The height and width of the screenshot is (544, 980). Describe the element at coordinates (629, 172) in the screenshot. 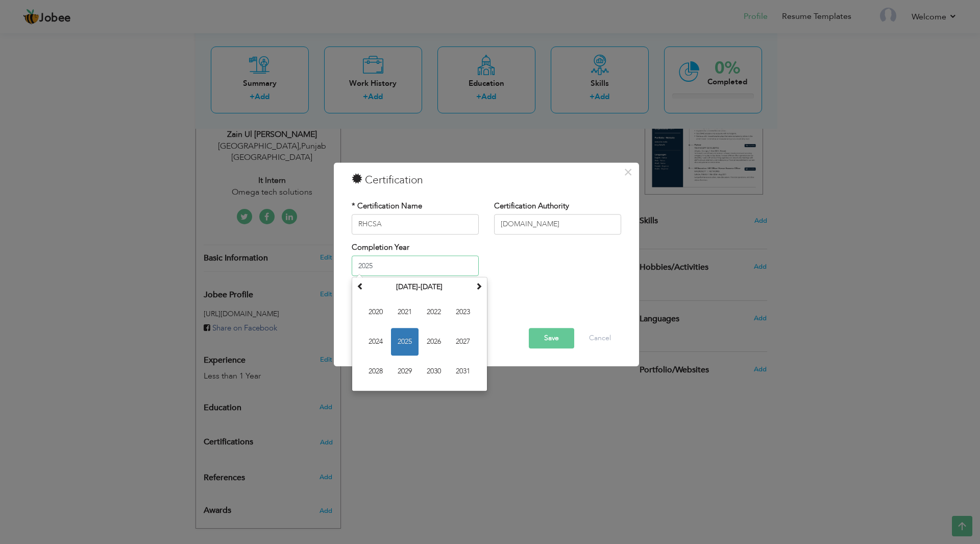

I see `button: Close` at that location.